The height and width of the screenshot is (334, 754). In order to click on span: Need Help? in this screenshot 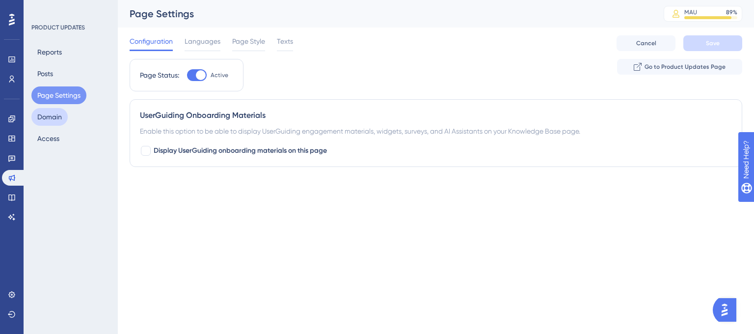, I will do `click(42, 8)`.